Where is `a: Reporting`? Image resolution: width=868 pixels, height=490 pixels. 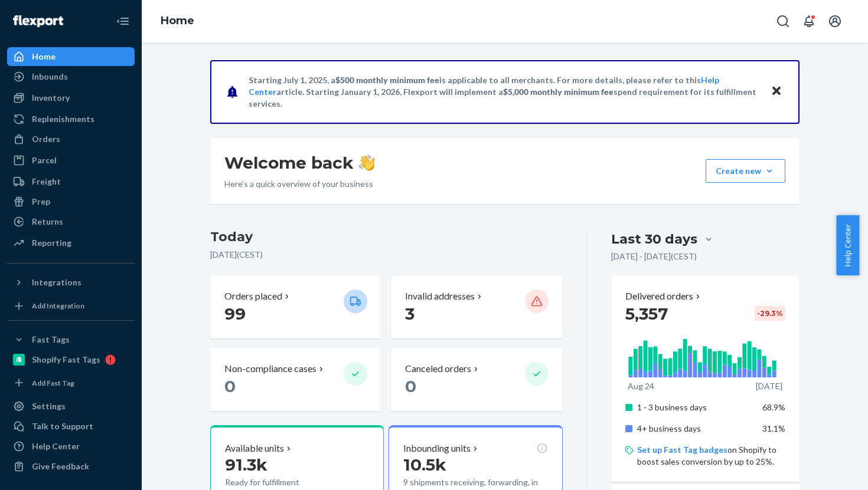
a: Reporting is located at coordinates (71, 243).